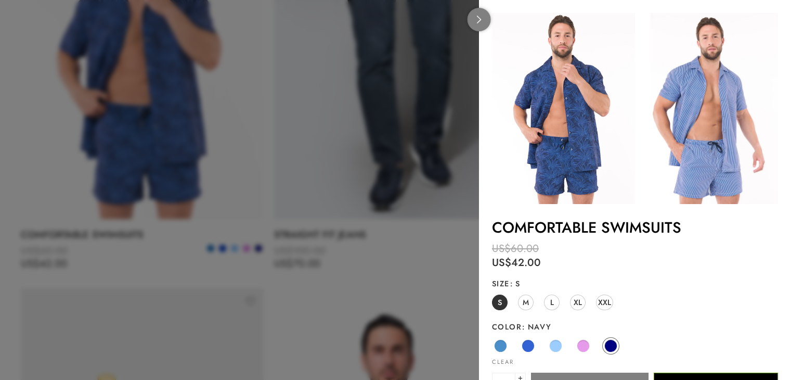  I want to click on span: XXL, so click(604, 302).